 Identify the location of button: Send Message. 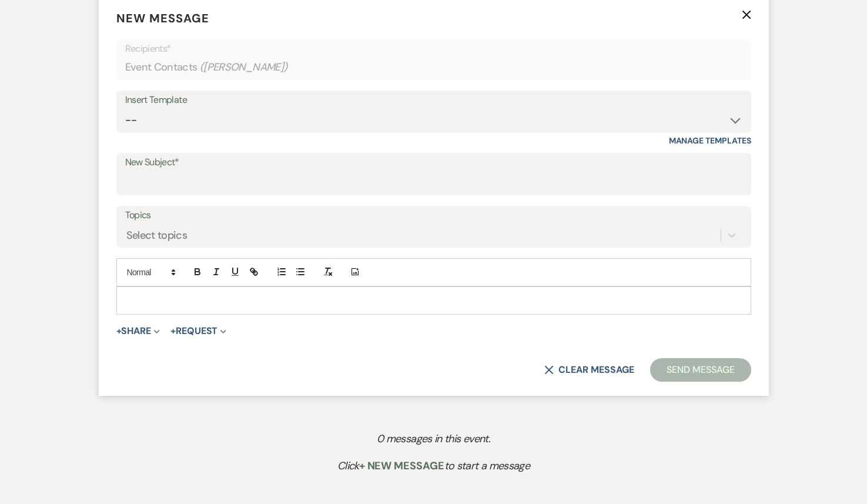
(700, 370).